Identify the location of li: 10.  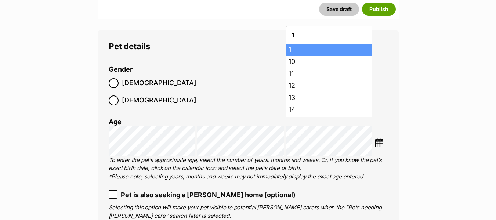
(329, 62).